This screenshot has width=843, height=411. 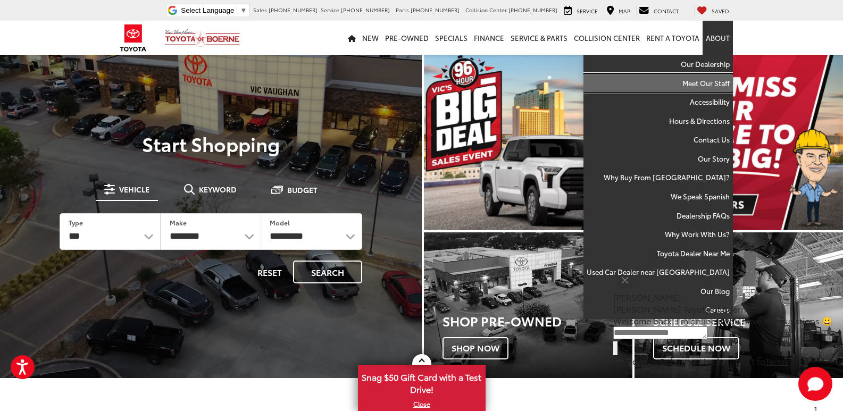 What do you see at coordinates (207, 10) in the screenshot?
I see `span: Select Language` at bounding box center [207, 10].